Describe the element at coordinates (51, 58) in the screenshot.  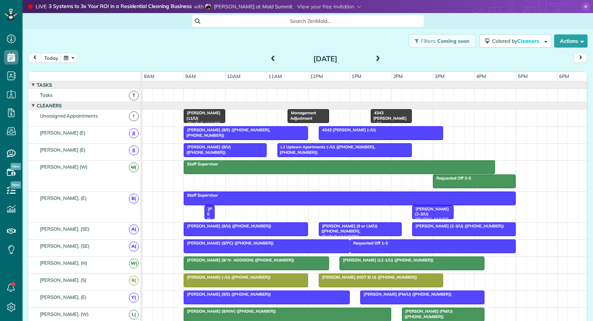
I see `button: today` at that location.